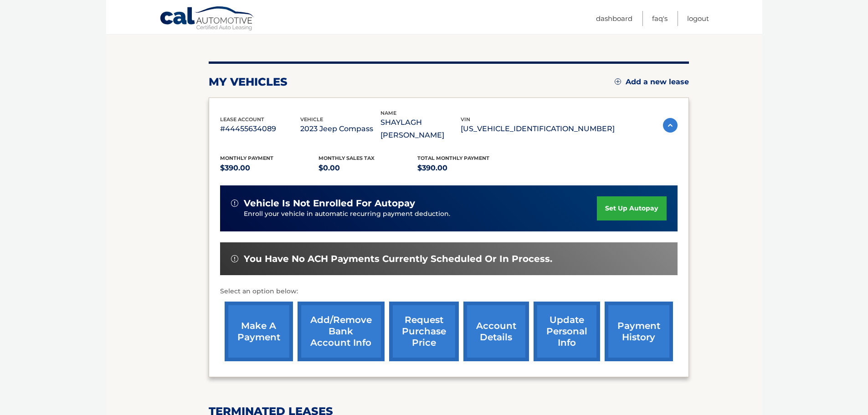 This screenshot has width=868, height=415. I want to click on a: Cal Automotive, so click(207, 19).